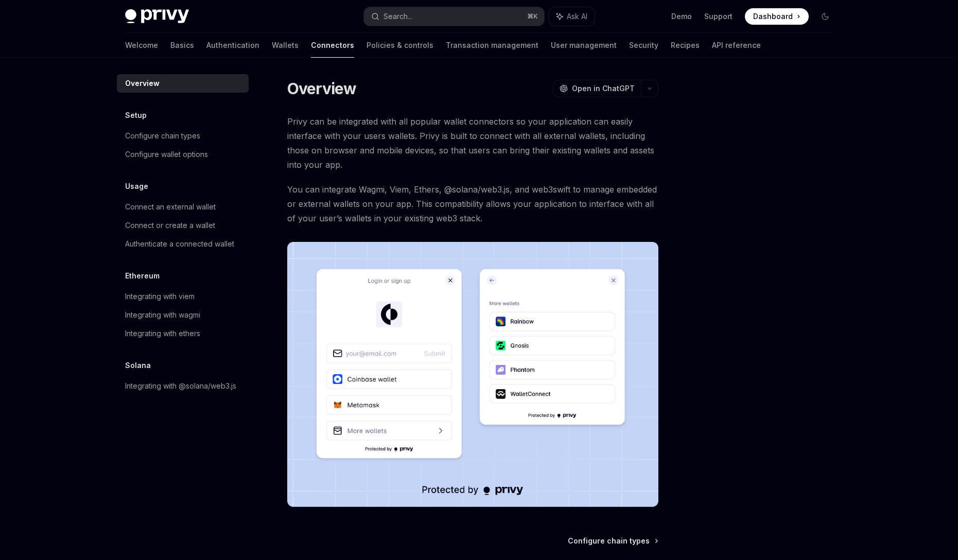 This screenshot has height=560, width=958. What do you see at coordinates (718, 17) in the screenshot?
I see `a: Support` at bounding box center [718, 17].